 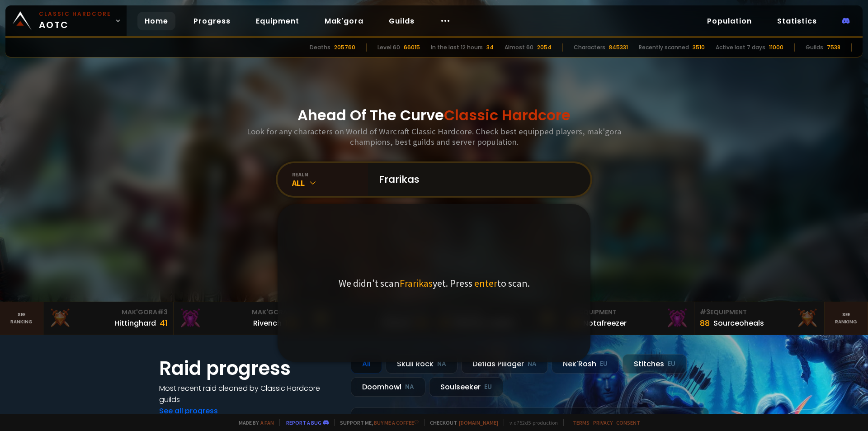 I want to click on a: Terms, so click(x=581, y=422).